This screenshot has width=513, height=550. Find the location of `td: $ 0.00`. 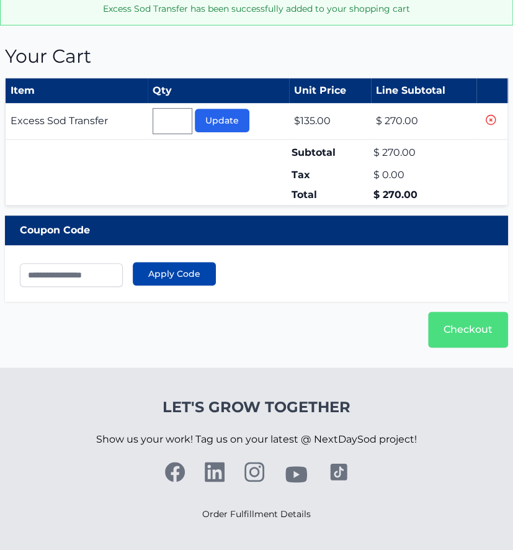

td: $ 0.00 is located at coordinates (423, 175).